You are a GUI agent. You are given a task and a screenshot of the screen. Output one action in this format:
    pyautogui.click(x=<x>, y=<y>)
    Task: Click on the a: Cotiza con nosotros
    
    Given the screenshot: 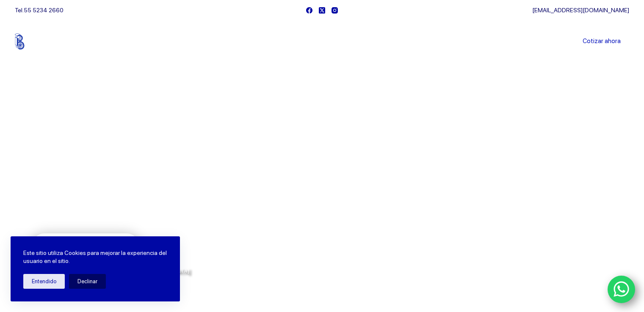 What is the action you would take?
    pyautogui.click(x=85, y=245)
    